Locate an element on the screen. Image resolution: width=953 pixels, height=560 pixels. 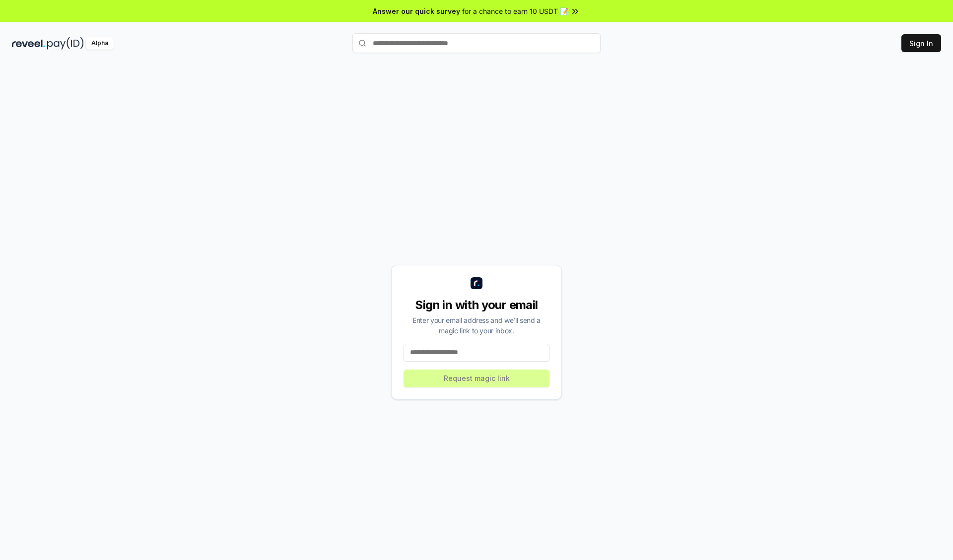
button: Sign In is located at coordinates (921, 43).